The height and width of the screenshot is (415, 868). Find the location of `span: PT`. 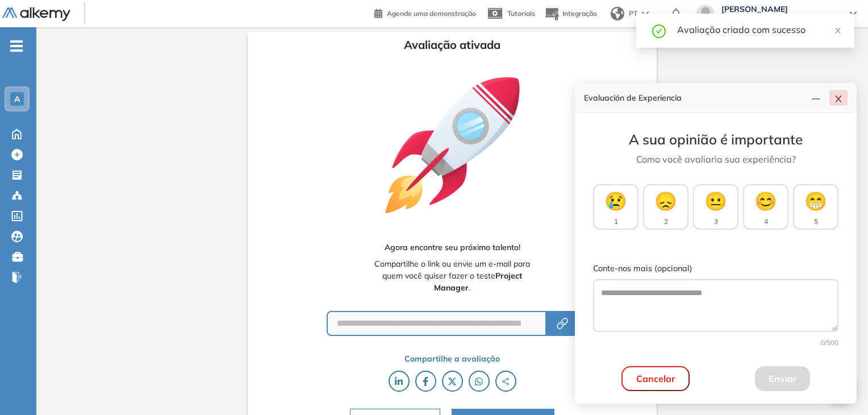

span: PT is located at coordinates (632, 14).